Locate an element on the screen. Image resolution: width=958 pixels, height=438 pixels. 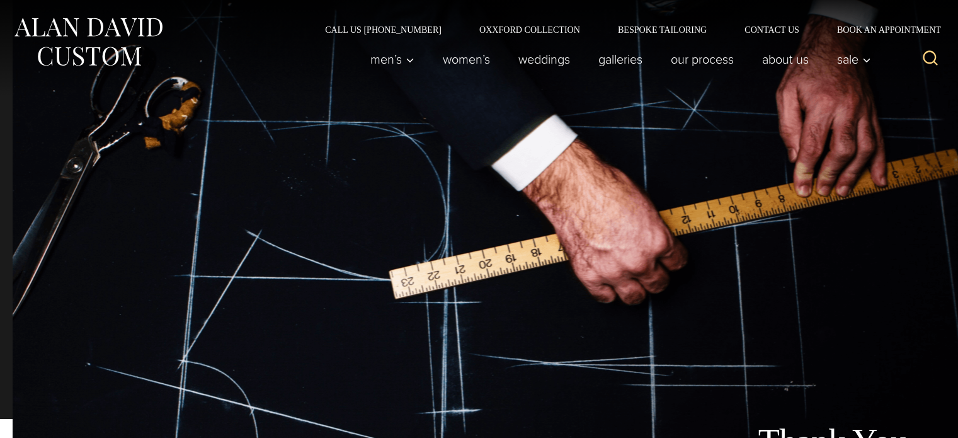
img: Alan David Custom is located at coordinates (88, 42).